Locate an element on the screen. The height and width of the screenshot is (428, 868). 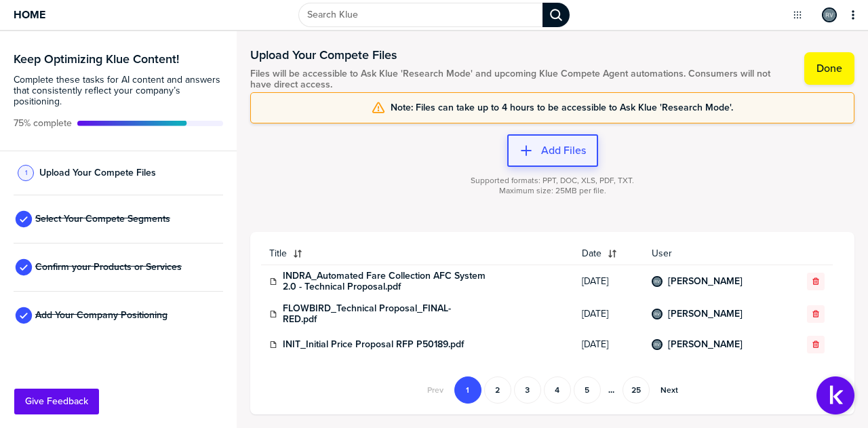
a: INIT_Initial Price Proposal RFP P50189.pdf is located at coordinates (373, 345).